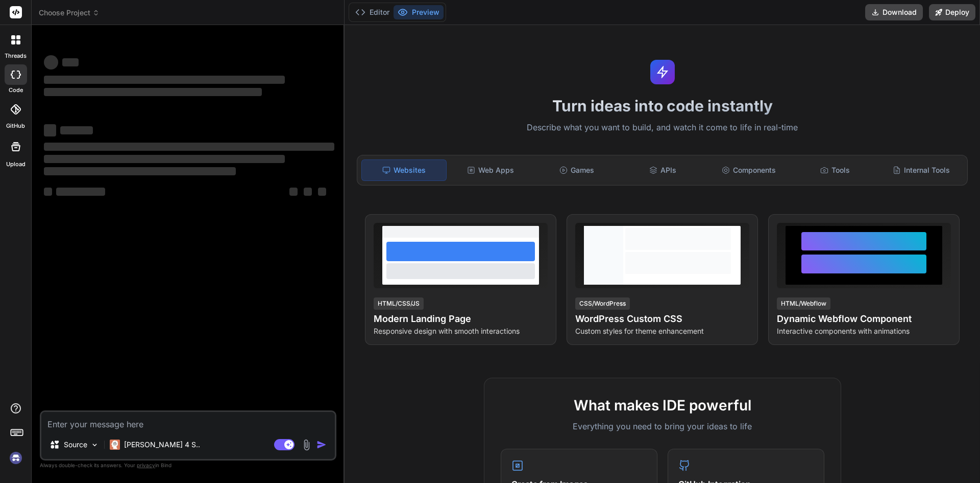  I want to click on div: HTML/Webflow, so click(803, 303).